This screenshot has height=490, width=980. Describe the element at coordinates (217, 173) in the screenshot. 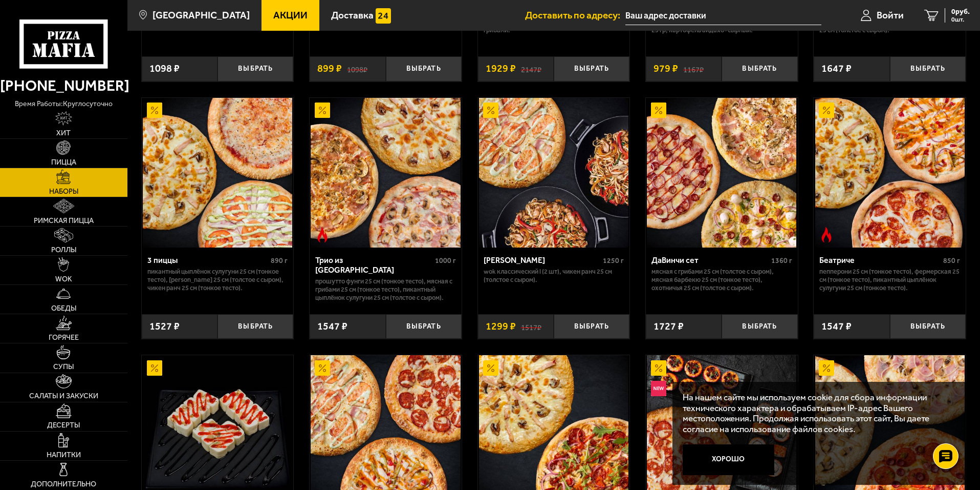

I see `a: Акционный3 пиццы` at that location.